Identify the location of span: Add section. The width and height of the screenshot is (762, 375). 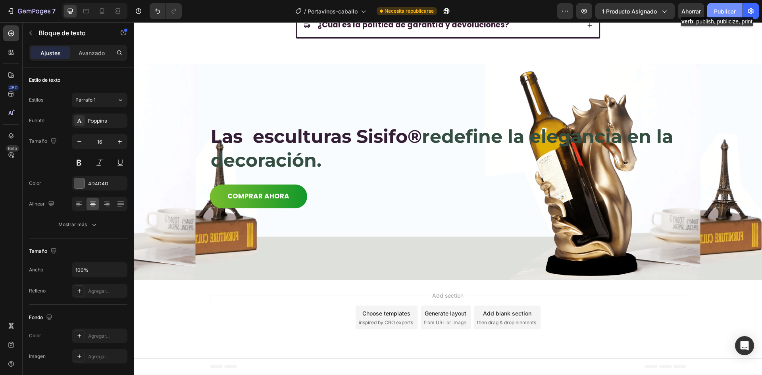
(314, 273).